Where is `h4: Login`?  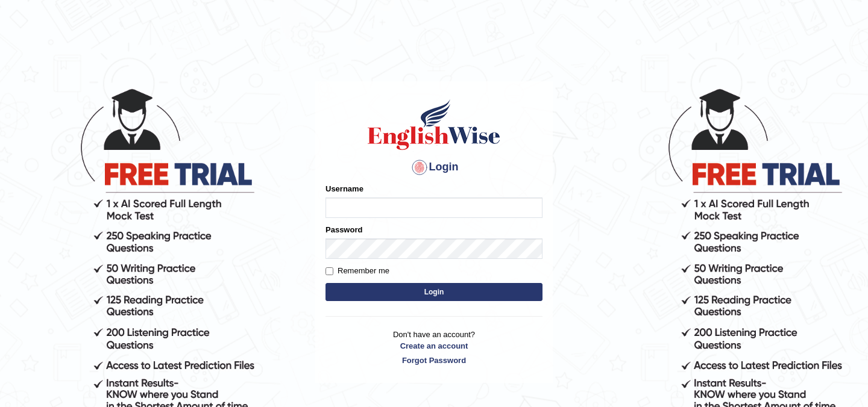 h4: Login is located at coordinates (434, 168).